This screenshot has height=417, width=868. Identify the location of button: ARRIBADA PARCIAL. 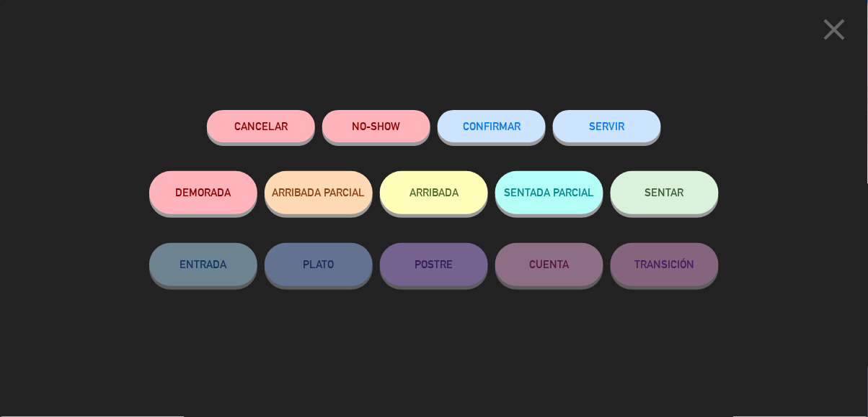
(318, 192).